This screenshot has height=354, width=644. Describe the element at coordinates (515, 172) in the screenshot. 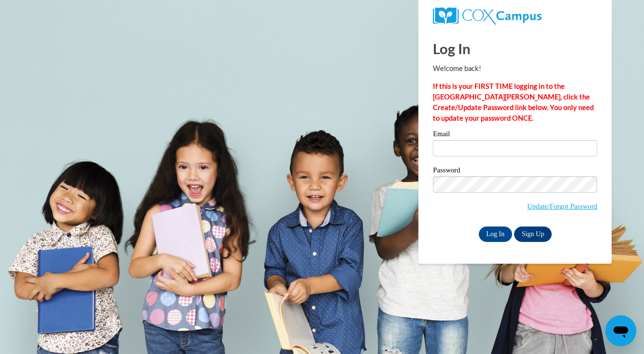

I see `label: Password` at that location.